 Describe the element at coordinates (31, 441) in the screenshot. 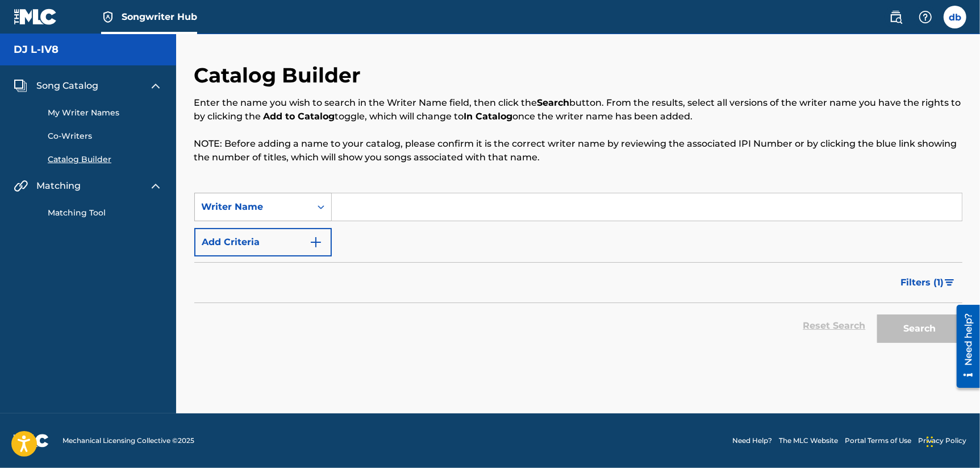

I see `img: logo` at that location.